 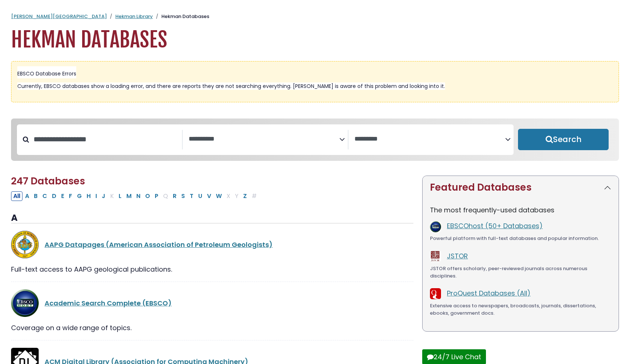 I want to click on span: Currently, EBSCO databases show a loading error, and there are reports they are not searching eve..., so click(x=231, y=86).